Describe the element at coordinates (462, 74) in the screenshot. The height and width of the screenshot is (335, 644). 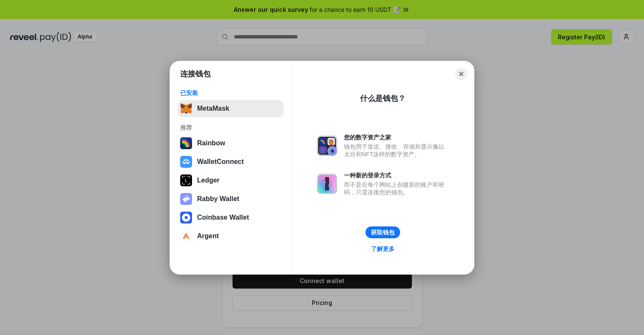
I see `button: Close` at that location.